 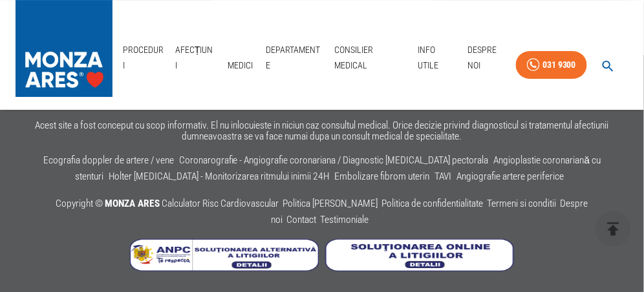 What do you see at coordinates (443, 176) in the screenshot?
I see `a: TAVI` at bounding box center [443, 176].